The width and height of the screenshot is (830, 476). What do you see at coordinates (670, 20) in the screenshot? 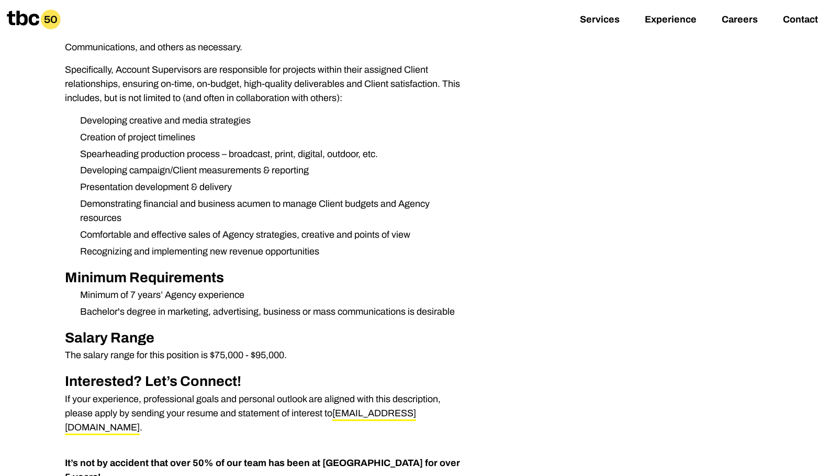
I see `a: Experience` at bounding box center [670, 20].